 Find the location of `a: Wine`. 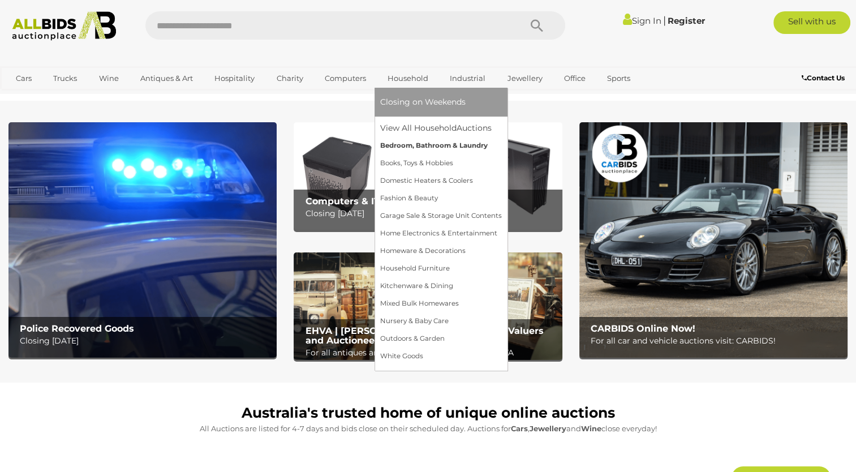

a: Wine is located at coordinates (109, 78).